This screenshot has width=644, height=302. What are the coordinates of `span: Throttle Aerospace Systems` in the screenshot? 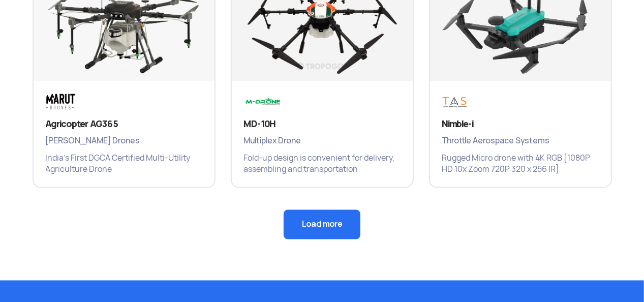 It's located at (521, 141).